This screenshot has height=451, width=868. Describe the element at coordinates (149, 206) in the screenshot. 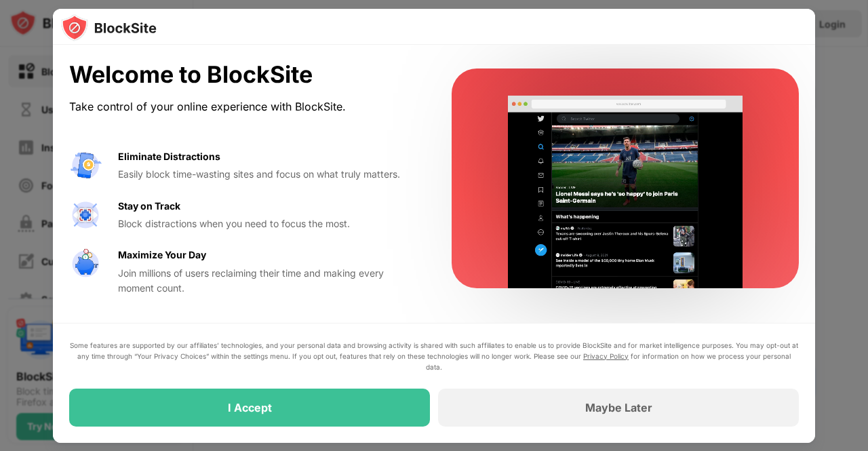

I see `div: Stay on Track` at that location.